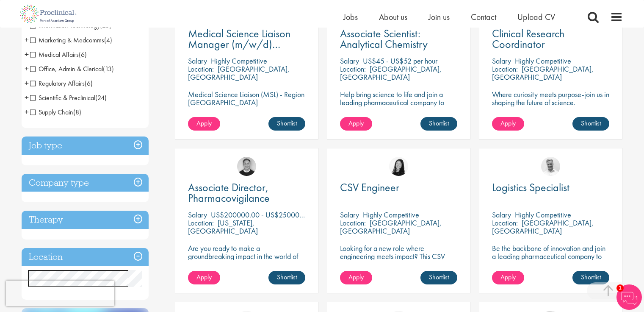  Describe the element at coordinates (550, 166) in the screenshot. I see `img: Joshua Bye` at that location.